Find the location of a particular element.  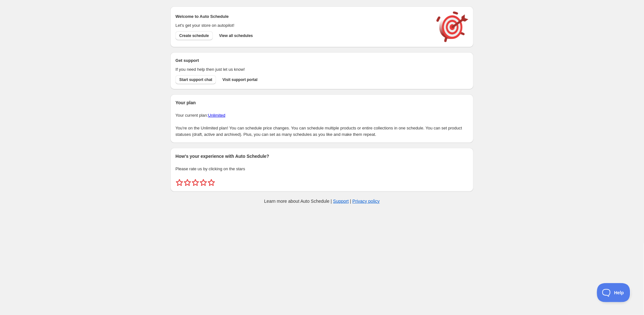

p: You're on the Unlimited plan! You can schedule price changes. You can schedule multiple products ... is located at coordinates (322, 132).